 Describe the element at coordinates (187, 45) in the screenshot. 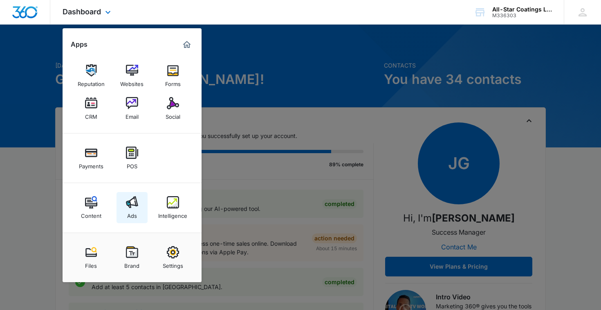

I see `a: Marketing 360® Dashboard` at that location.